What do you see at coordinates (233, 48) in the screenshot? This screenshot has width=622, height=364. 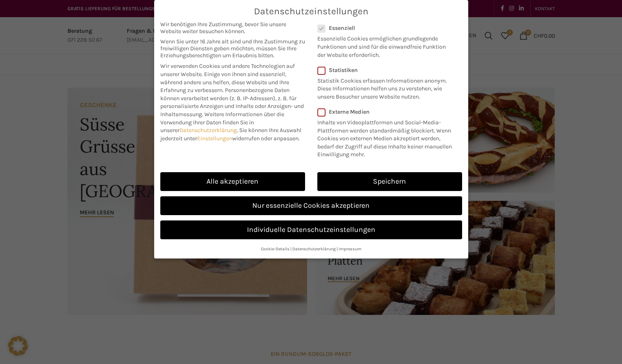 I see `span: Wenn Sie unter 16 Jahre alt sind und Ihre Zustimmung zu freiwilligen Diensten geben möchten, müss...` at bounding box center [233, 48].